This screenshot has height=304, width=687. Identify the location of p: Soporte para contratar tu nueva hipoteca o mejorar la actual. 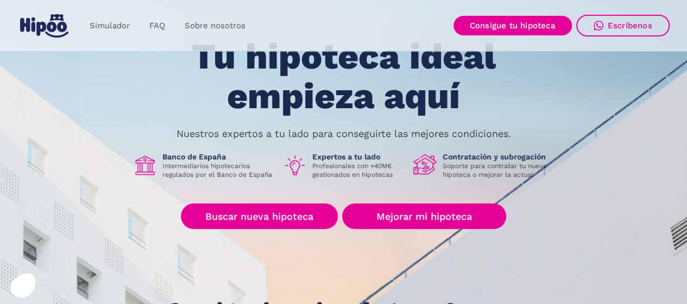
(498, 170).